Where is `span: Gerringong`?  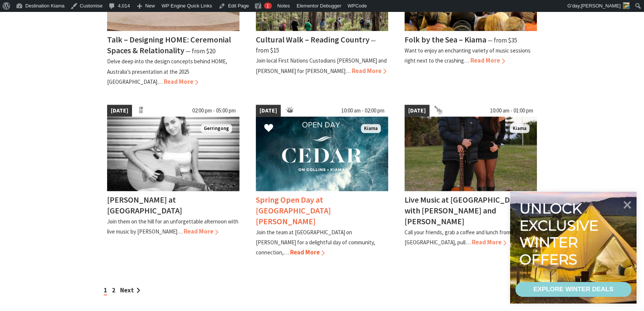
span: Gerringong is located at coordinates (216, 128).